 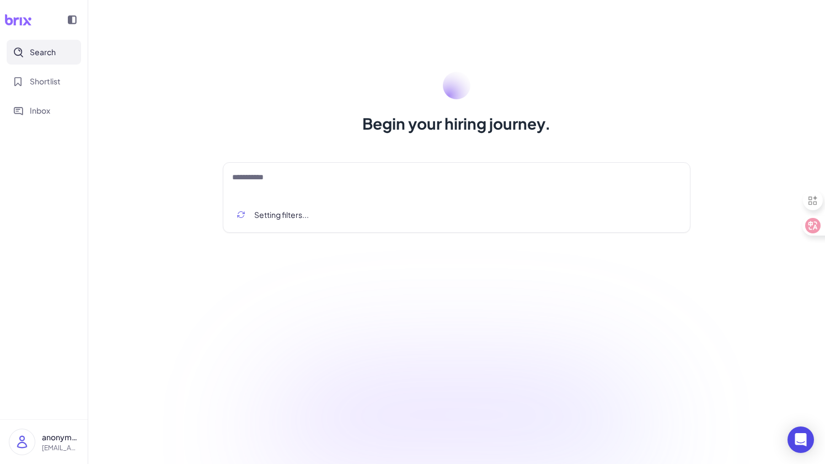 What do you see at coordinates (44, 110) in the screenshot?
I see `button: Inbox` at bounding box center [44, 110].